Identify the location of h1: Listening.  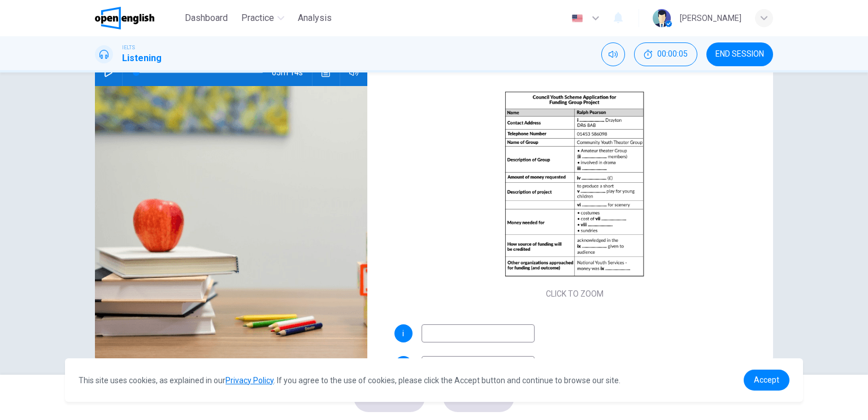
(142, 58).